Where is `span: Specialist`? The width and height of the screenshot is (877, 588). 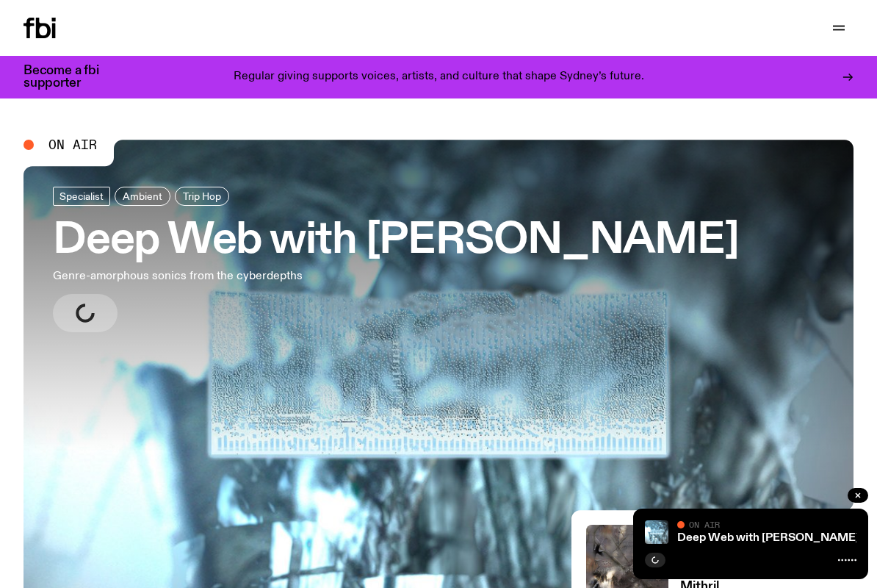
span: Specialist is located at coordinates (82, 195).